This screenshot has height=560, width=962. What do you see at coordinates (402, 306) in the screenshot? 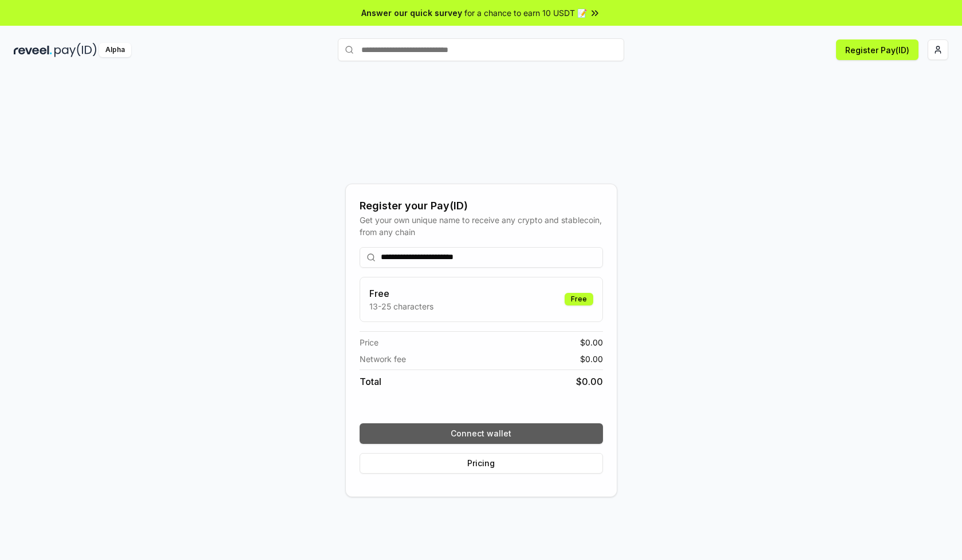
I see `p: 13-25 characters` at bounding box center [402, 306].